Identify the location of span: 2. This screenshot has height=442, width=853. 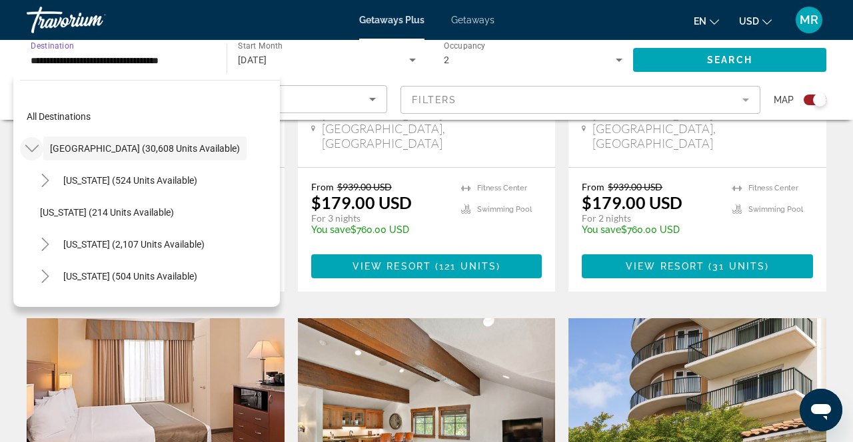
(446, 60).